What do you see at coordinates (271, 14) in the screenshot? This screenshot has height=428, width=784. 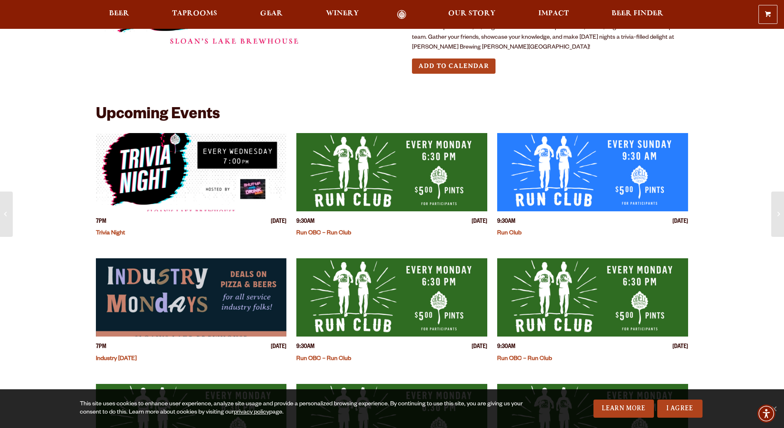 I see `a: Gear` at bounding box center [271, 14].